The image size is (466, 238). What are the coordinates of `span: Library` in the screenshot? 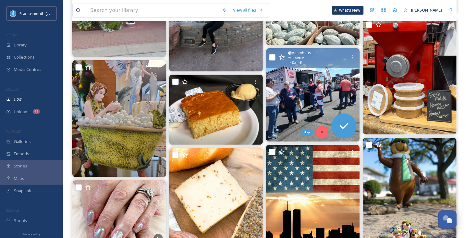 It's located at (20, 45).